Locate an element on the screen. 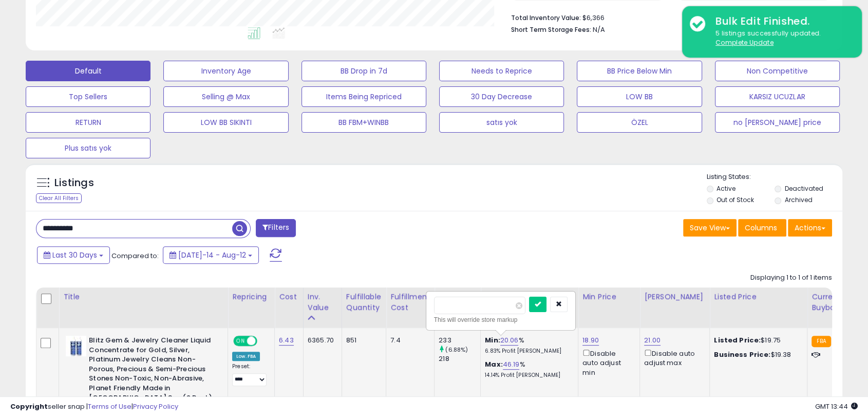  u: Complete Update is located at coordinates (744, 42).